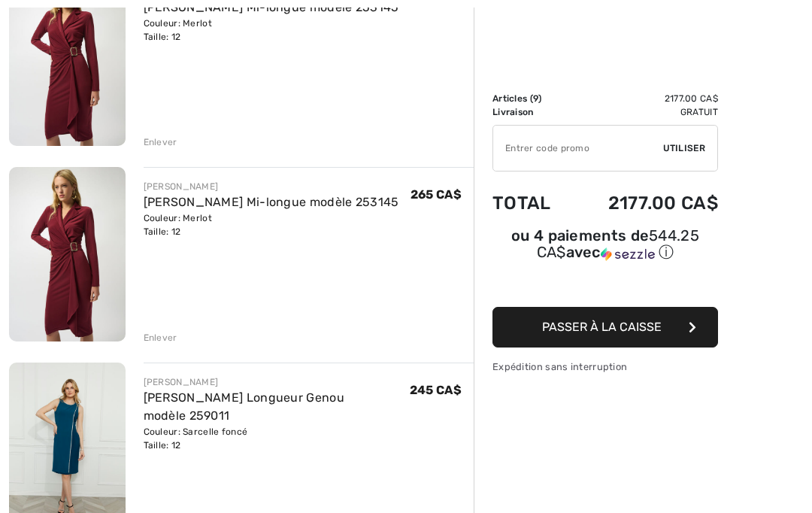  What do you see at coordinates (628, 254) in the screenshot?
I see `img: Sezzle` at bounding box center [628, 254].